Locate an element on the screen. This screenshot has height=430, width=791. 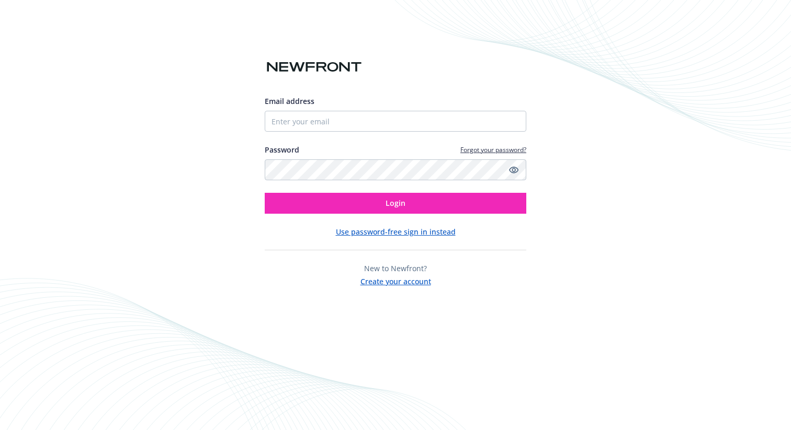
label: Password is located at coordinates (282, 150).